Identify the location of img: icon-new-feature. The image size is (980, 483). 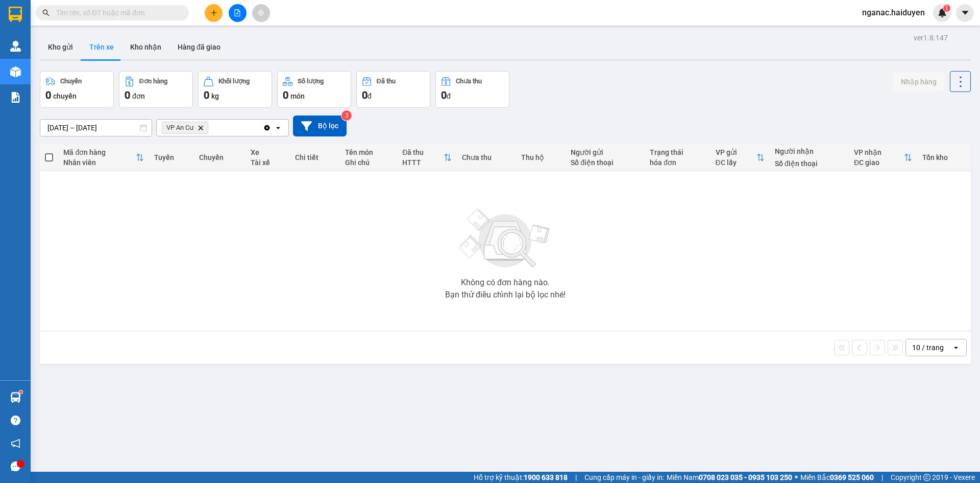
(943, 12).